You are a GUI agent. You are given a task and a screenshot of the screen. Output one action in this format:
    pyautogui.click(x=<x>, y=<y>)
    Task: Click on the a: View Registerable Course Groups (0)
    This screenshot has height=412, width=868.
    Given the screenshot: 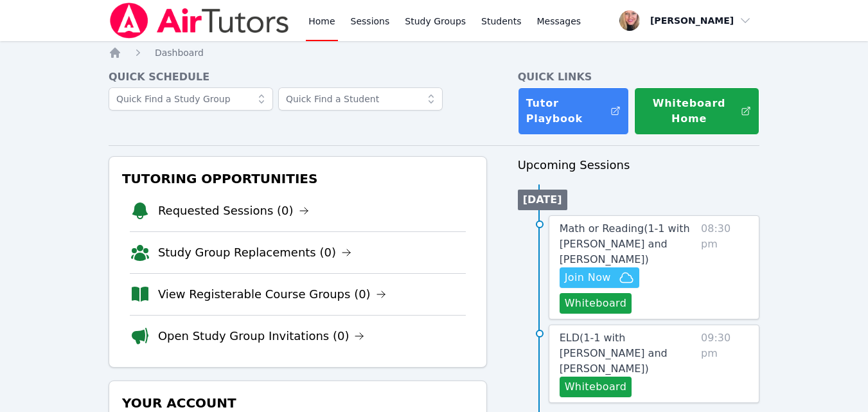 What is the action you would take?
    pyautogui.click(x=272, y=294)
    